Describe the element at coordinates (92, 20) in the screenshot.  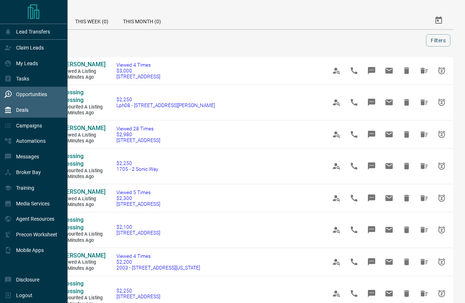
I see `div: This Week (0)` at that location.